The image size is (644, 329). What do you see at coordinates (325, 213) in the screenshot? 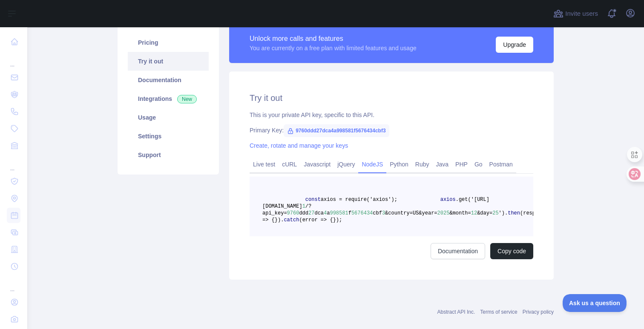
I see `span: 4` at bounding box center [325, 213].